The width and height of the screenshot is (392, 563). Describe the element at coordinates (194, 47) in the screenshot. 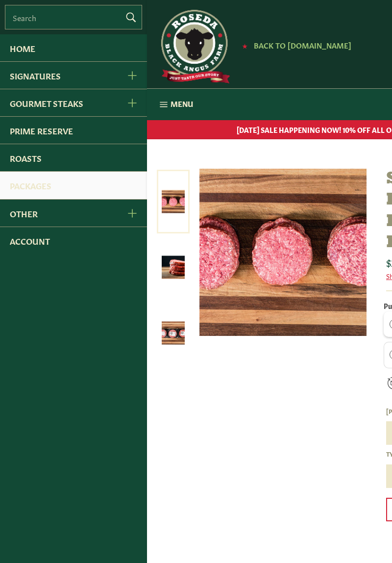

I see `img: Roseda Beef` at that location.